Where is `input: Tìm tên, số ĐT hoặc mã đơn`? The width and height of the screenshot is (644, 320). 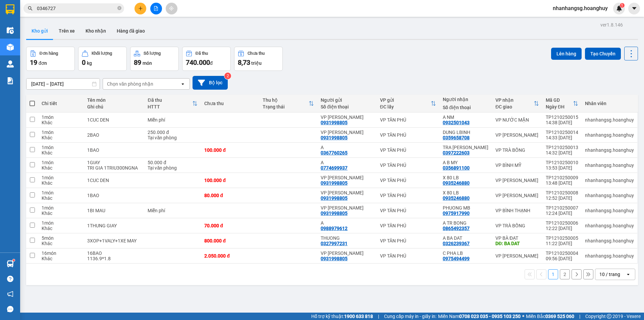 input: Tìm tên, số ĐT hoặc mã đơn is located at coordinates (77, 8).